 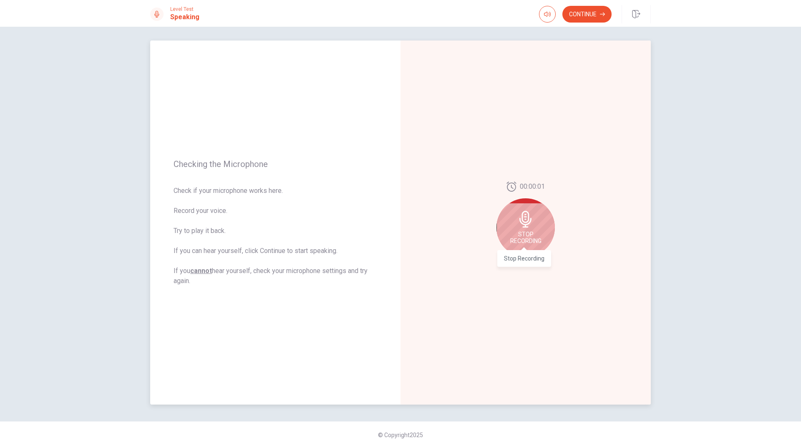 I want to click on span: Check if your microphone works here. Record your voice. Try to play it back. If you can hear your..., so click(x=275, y=236).